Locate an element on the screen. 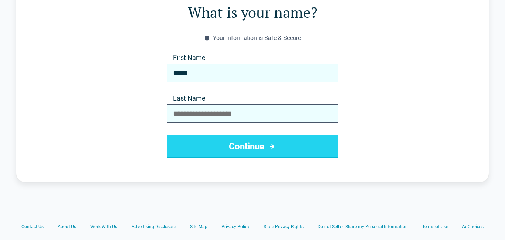 This screenshot has width=505, height=240. a: Privacy Policy is located at coordinates (235, 227).